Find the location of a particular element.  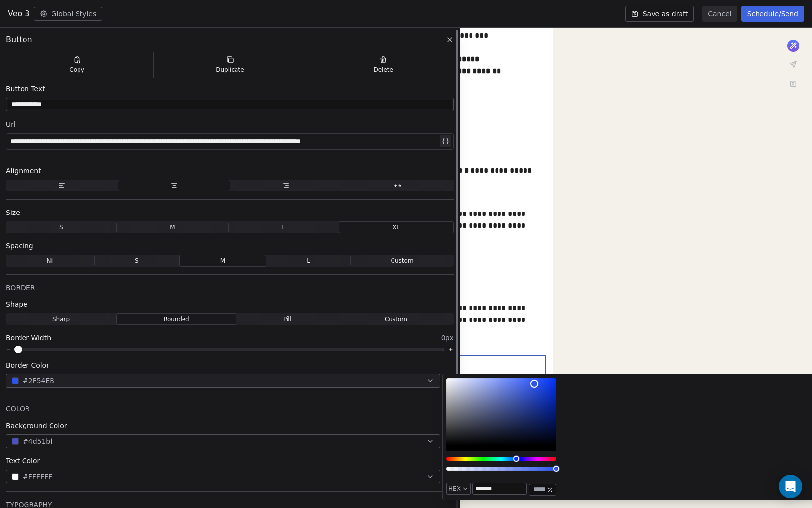

span: Veo 3 is located at coordinates (19, 14).